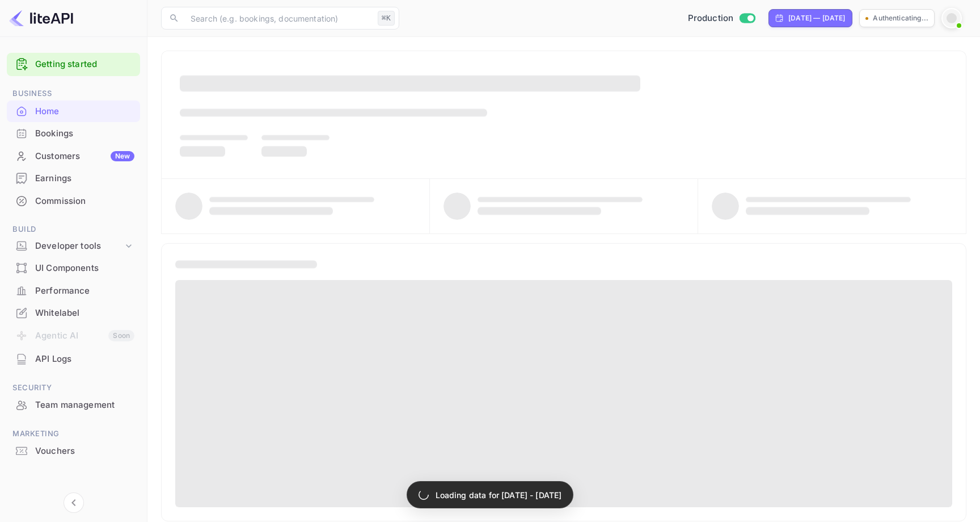 The image size is (980, 522). What do you see at coordinates (73, 434) in the screenshot?
I see `span: Marketing` at bounding box center [73, 434].